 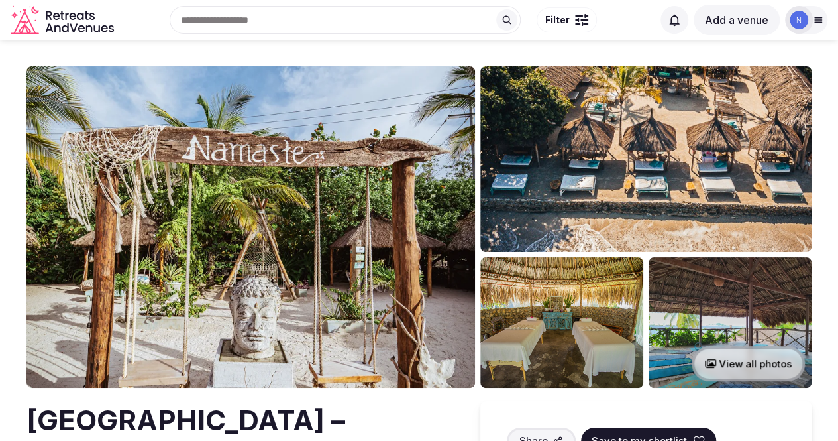 I want to click on a: Add a venue, so click(x=737, y=20).